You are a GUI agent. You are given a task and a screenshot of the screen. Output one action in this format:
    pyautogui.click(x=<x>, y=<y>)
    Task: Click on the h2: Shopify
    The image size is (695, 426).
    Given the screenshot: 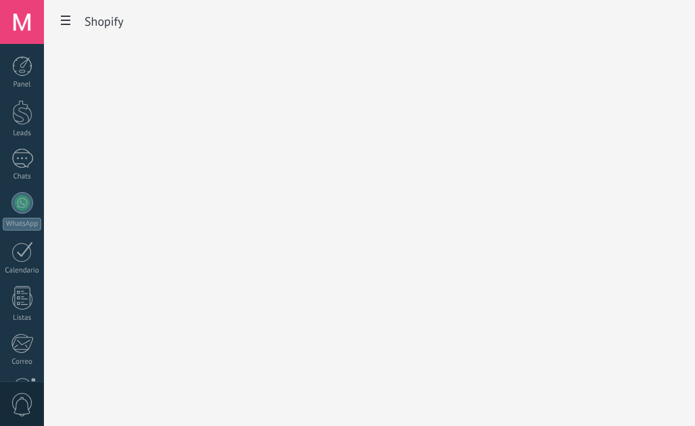 What is the action you would take?
    pyautogui.click(x=104, y=22)
    